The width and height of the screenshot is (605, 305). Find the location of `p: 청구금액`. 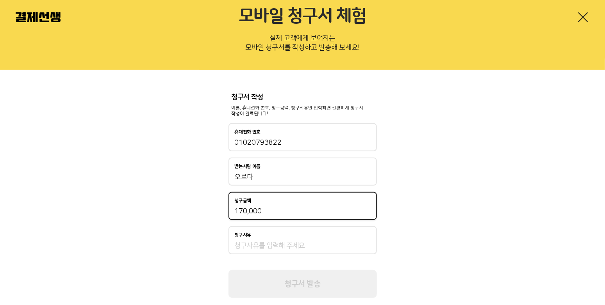

p: 청구금액 is located at coordinates (243, 201).